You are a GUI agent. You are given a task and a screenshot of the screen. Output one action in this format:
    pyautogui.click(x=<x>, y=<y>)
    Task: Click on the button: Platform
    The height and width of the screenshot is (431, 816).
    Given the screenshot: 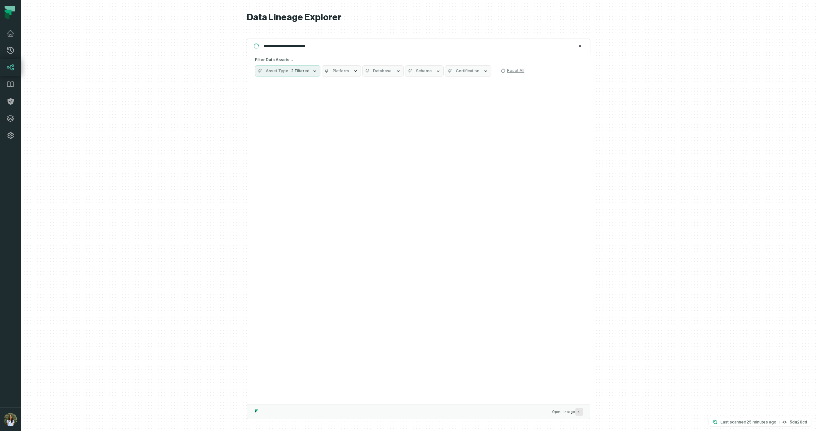 What is the action you would take?
    pyautogui.click(x=341, y=71)
    